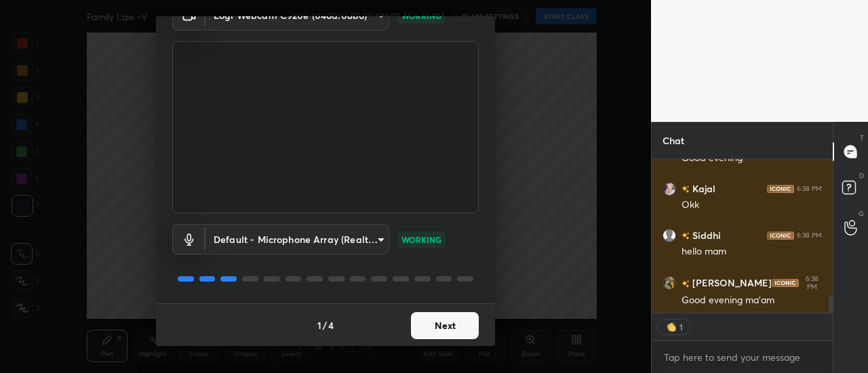  Describe the element at coordinates (669, 235) in the screenshot. I see `img: default.png` at that location.